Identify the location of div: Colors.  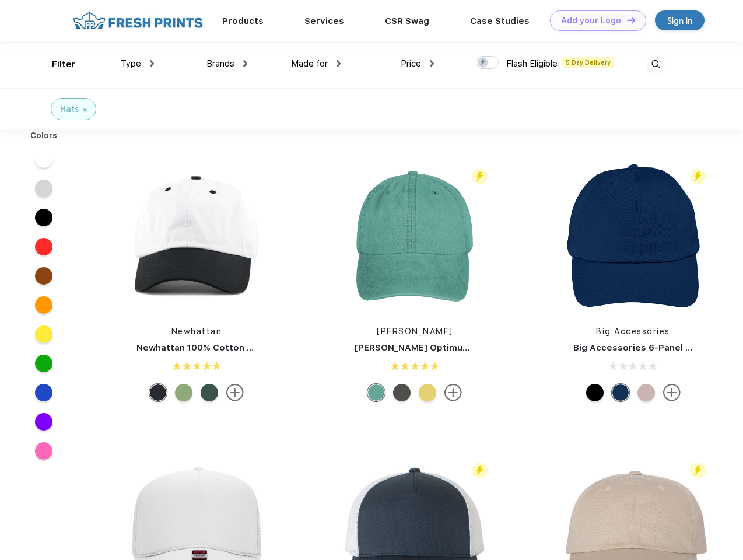
(44, 135).